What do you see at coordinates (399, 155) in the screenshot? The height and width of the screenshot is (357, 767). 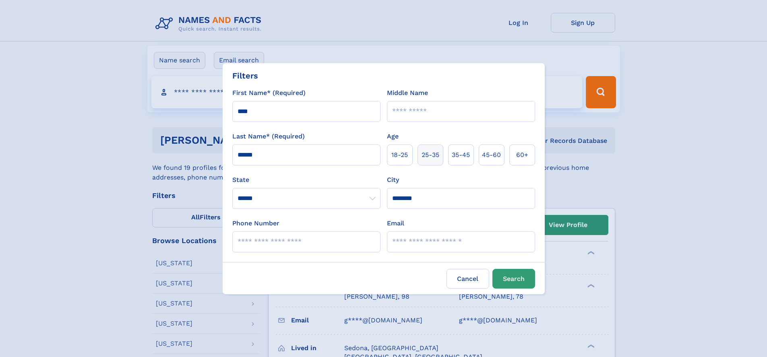 I see `span: 18‑25` at bounding box center [399, 155].